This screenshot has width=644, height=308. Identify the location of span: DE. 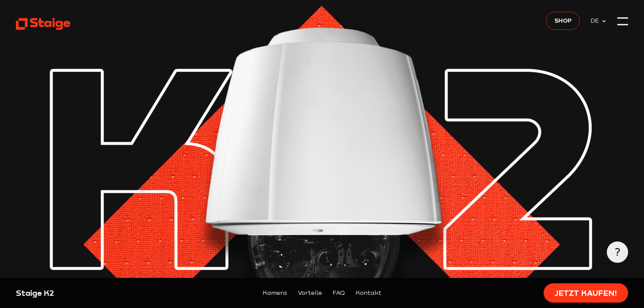
(596, 21).